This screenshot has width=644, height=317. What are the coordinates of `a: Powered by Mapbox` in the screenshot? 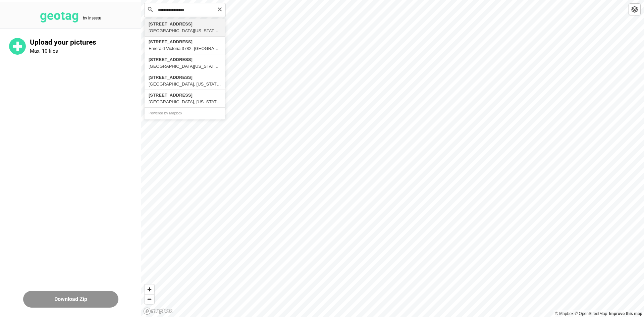 It's located at (165, 113).